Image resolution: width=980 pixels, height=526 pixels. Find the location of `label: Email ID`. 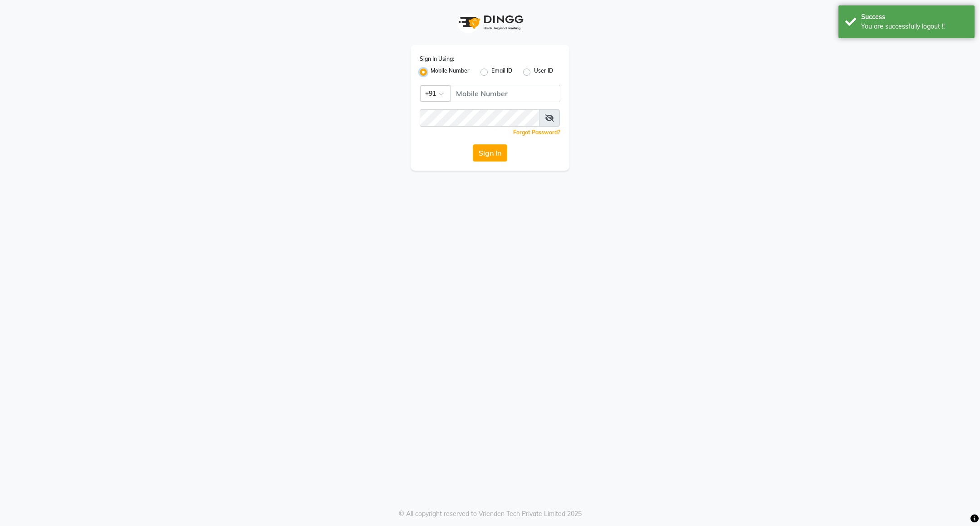

label: Email ID is located at coordinates (501, 72).